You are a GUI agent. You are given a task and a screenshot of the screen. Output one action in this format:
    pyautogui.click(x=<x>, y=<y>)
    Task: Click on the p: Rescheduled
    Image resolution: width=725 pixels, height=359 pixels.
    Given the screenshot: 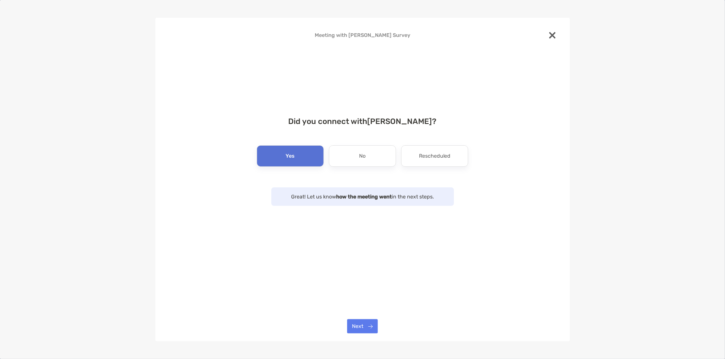 What is the action you would take?
    pyautogui.click(x=435, y=156)
    